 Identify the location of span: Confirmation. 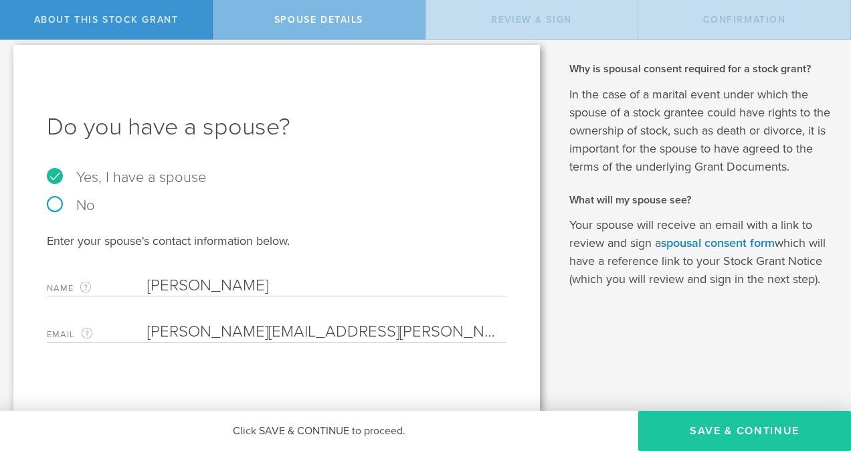
(745, 19).